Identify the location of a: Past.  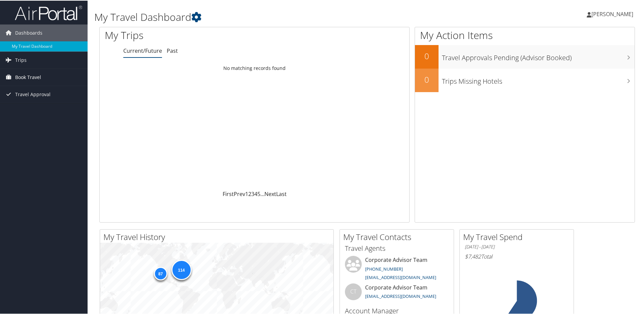
(172, 50).